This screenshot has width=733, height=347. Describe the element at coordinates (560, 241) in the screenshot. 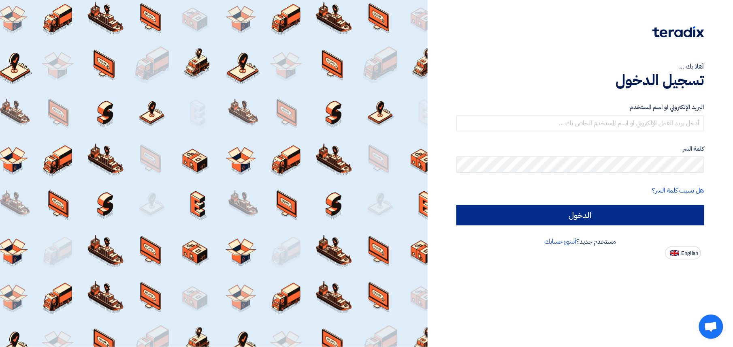

I see `a: أنشئ حسابك` at that location.